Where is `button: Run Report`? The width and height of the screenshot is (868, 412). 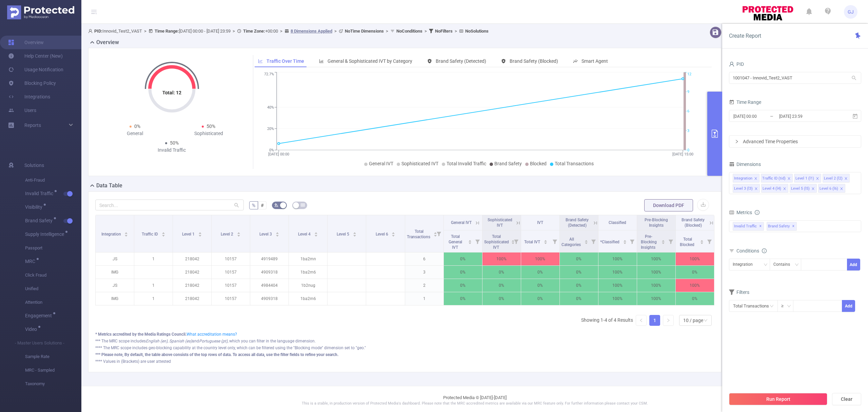 button: Run Report is located at coordinates (778, 399).